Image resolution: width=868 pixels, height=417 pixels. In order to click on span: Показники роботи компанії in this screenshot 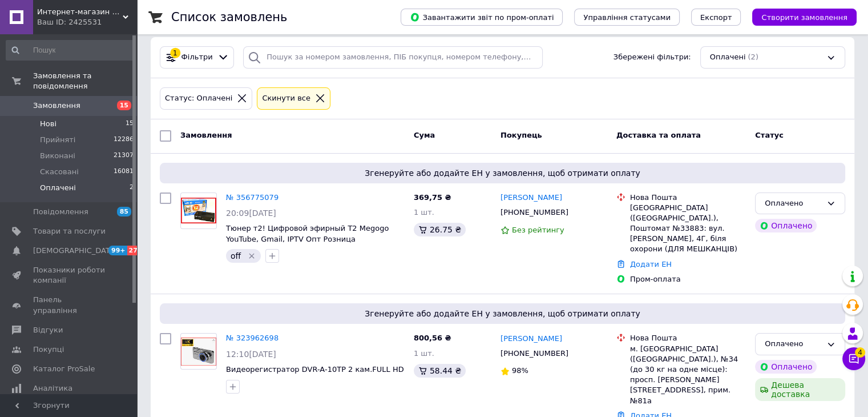, I will do `click(69, 275)`.